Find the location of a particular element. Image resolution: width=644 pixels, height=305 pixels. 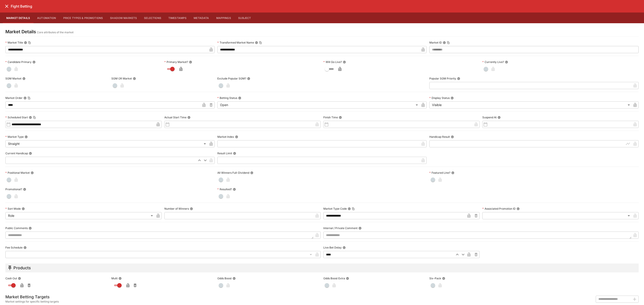

p: Associated Promotion ID is located at coordinates (499, 209).